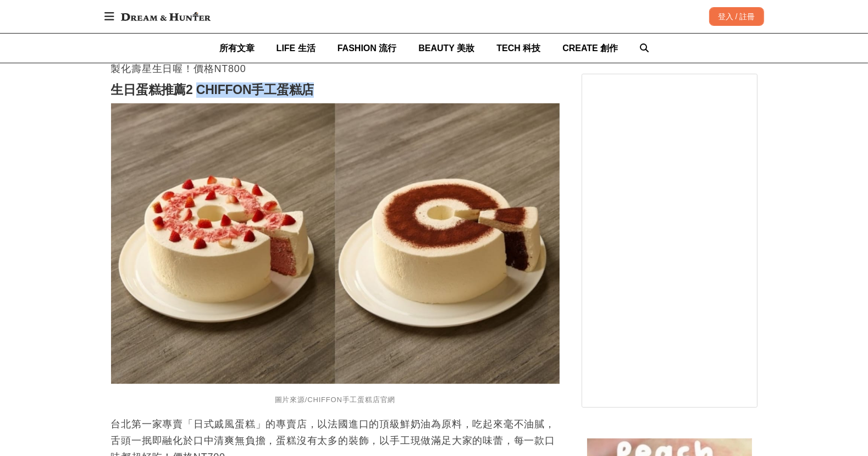  I want to click on a: LIFE 生活, so click(296, 48).